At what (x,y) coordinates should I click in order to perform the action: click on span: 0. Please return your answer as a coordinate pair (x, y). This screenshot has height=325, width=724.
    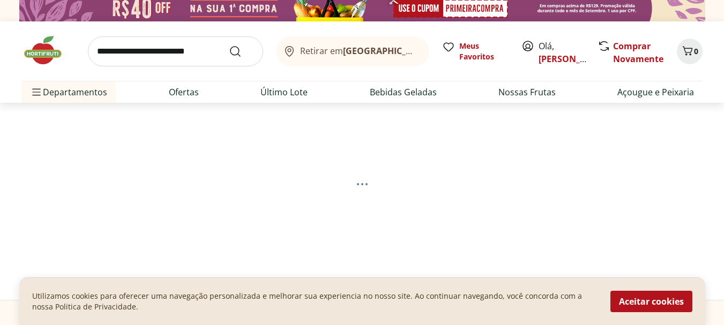
    Looking at the image, I should click on (696, 51).